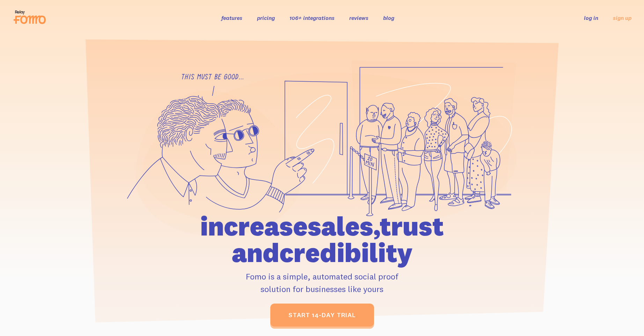 The image size is (644, 336). I want to click on a: blog, so click(388, 18).